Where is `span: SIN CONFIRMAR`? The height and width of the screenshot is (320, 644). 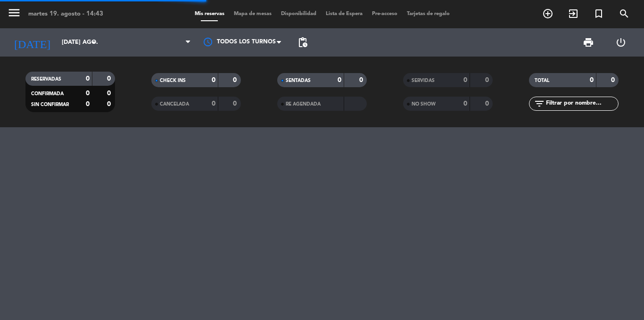
span: SIN CONFIRMAR is located at coordinates (50, 105).